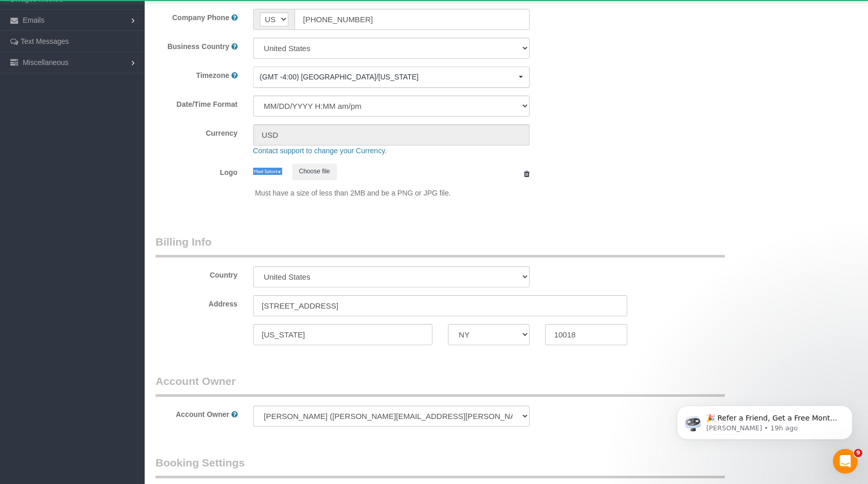  Describe the element at coordinates (537, 151) in the screenshot. I see `div: Contact support to change your Currency.` at that location.